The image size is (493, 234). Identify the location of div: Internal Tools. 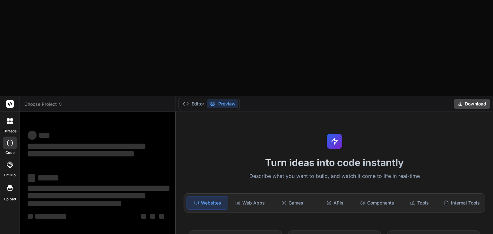
(462, 203).